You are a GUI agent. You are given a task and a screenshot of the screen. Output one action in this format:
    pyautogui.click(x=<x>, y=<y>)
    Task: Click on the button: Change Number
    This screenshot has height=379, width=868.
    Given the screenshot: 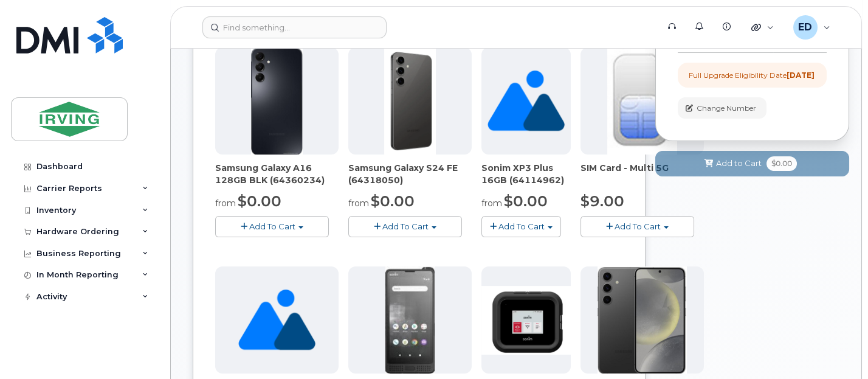 What is the action you would take?
    pyautogui.click(x=722, y=108)
    